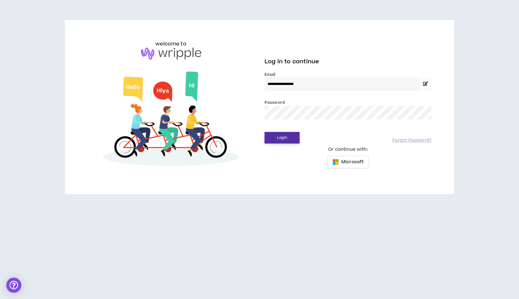  Describe the element at coordinates (352, 162) in the screenshot. I see `span: Microsoft` at that location.